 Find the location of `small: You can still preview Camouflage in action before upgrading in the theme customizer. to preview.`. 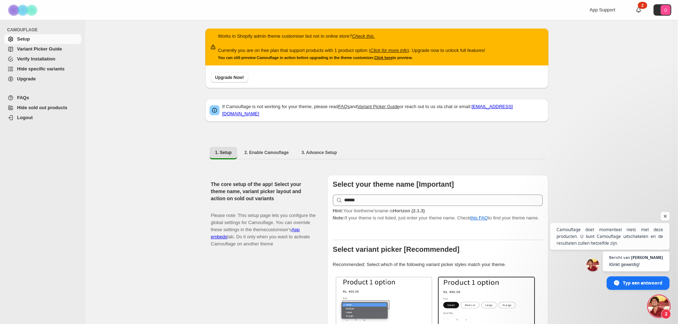

small: You can still preview Camouflage in action before upgrading in the theme customizer. to preview. is located at coordinates (316, 58).